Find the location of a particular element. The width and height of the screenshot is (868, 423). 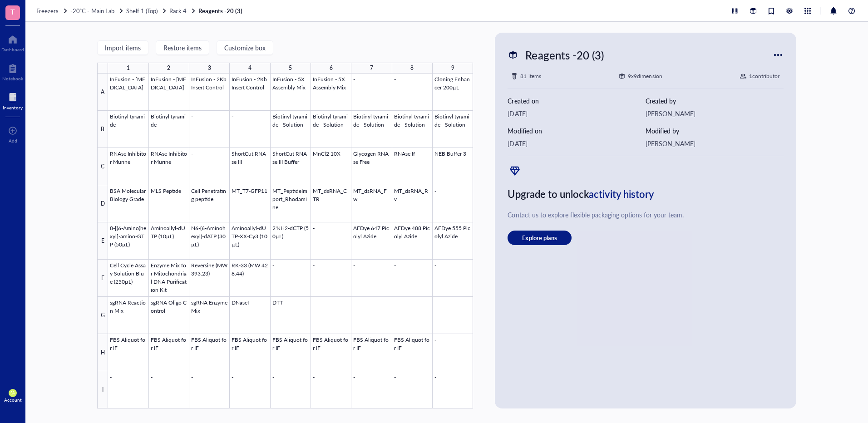

div: 7 is located at coordinates (372, 68).